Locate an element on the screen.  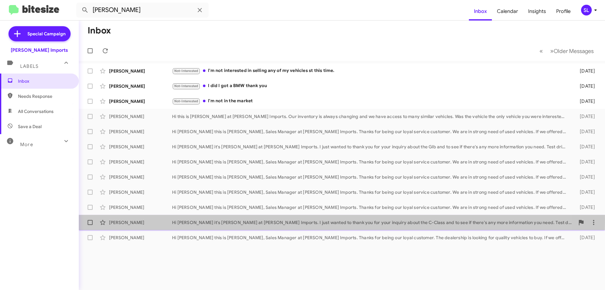
input: Search is located at coordinates (142, 10).